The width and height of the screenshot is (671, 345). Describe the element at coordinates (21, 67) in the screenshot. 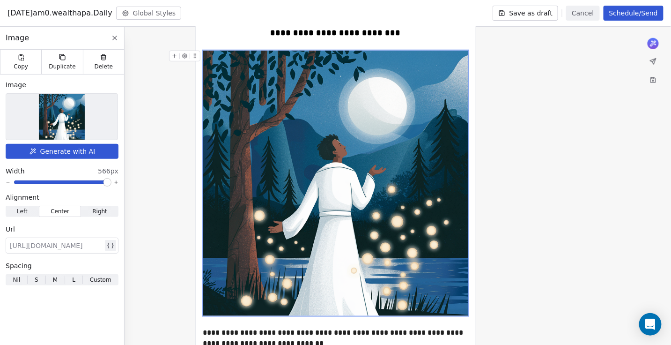

I see `span: Copy` at that location.